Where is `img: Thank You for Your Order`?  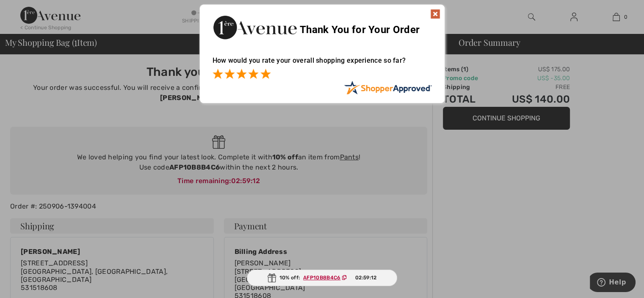
img: Thank You for Your Order is located at coordinates (255, 27).